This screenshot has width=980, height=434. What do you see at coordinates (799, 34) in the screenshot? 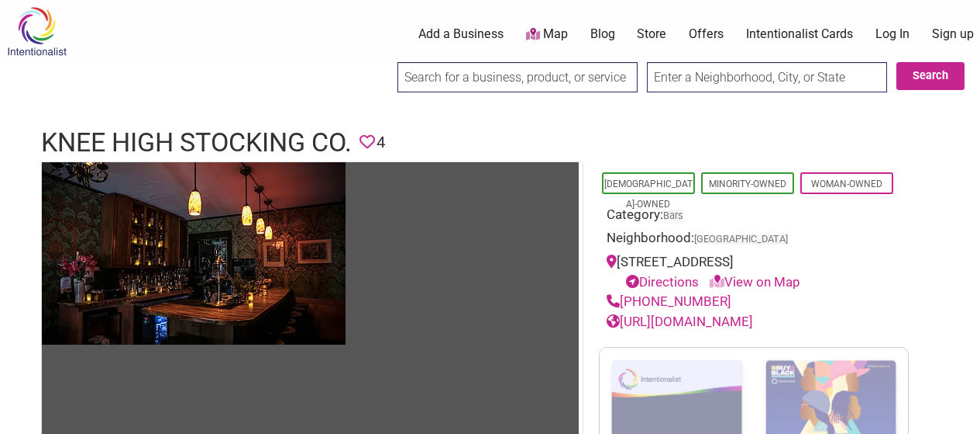
I see `a: Intentionalist Cards` at bounding box center [799, 34].